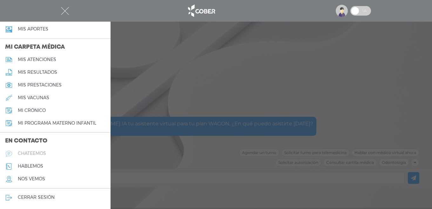  I want to click on h5: chateemos, so click(32, 153).